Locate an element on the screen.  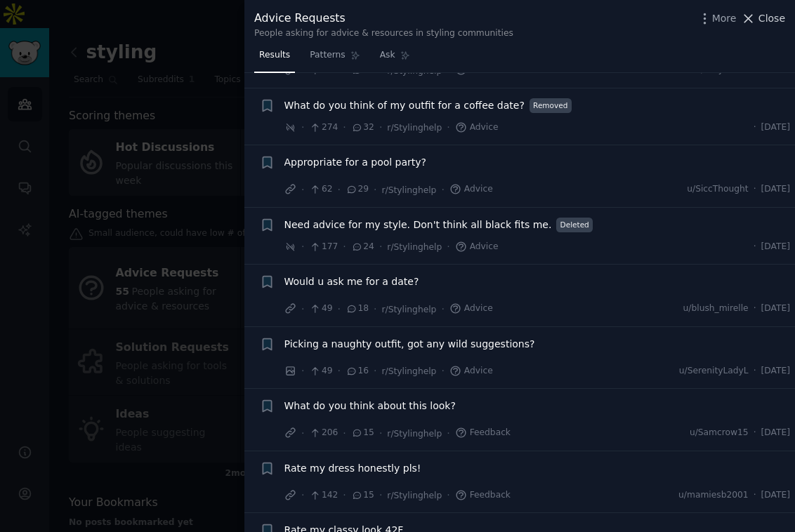
span: 29 is located at coordinates (357, 190).